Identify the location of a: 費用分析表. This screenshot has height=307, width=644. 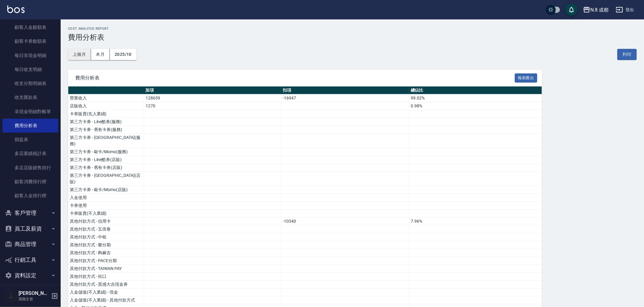
(30, 125).